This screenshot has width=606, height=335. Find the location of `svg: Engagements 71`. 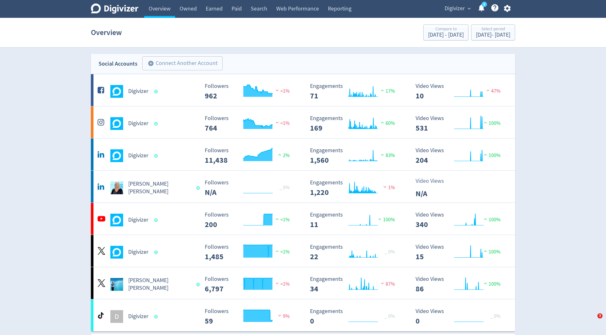

svg: Engagements 71 is located at coordinates (355, 91).